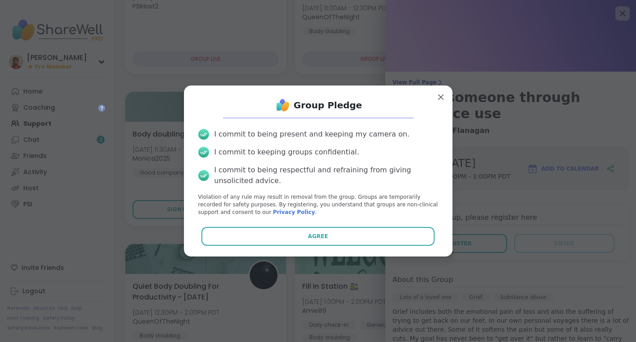  I want to click on span: Agree, so click(318, 236).